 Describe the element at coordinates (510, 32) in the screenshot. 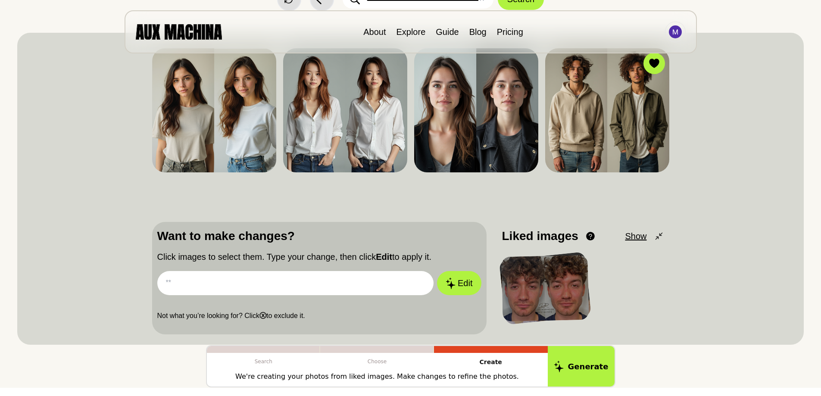

I see `a: Pricing` at that location.